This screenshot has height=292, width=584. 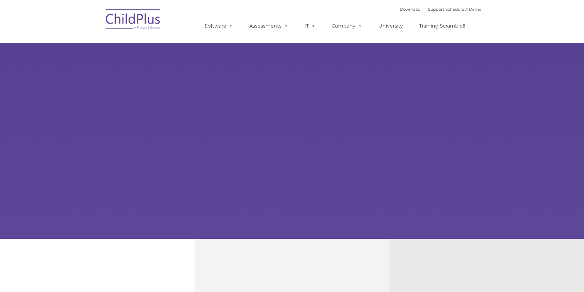 I want to click on a: Training Scramble!!, so click(x=442, y=26).